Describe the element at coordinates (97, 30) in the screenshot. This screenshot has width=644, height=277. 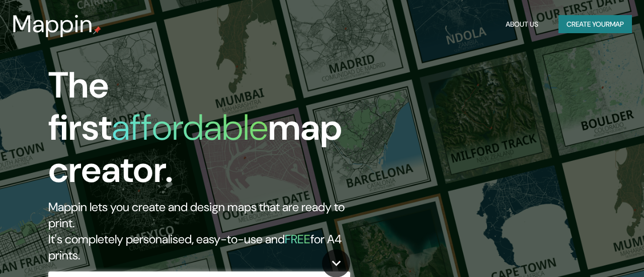
I see `img: mappin-pin` at that location.